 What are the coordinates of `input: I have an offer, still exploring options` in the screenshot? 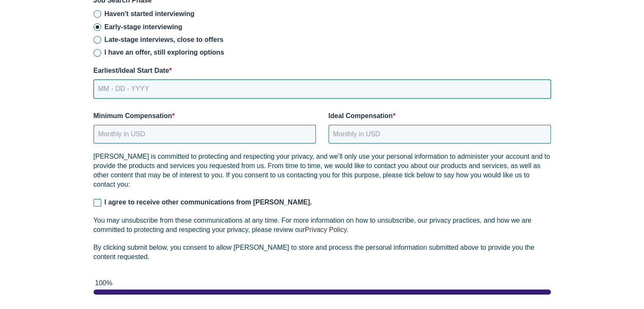 It's located at (97, 53).